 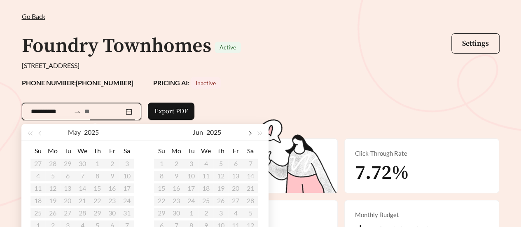 What do you see at coordinates (187, 82) in the screenshot?
I see `strong: PRICING AI:` at bounding box center [187, 82].